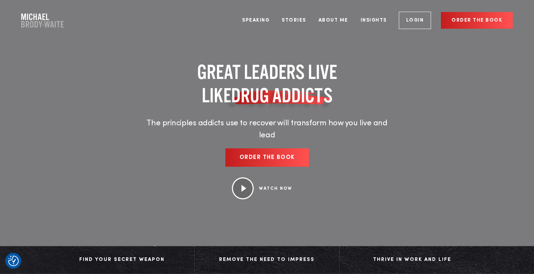 The image size is (534, 274). I want to click on div: Find Your Secret Weapon, so click(122, 260).